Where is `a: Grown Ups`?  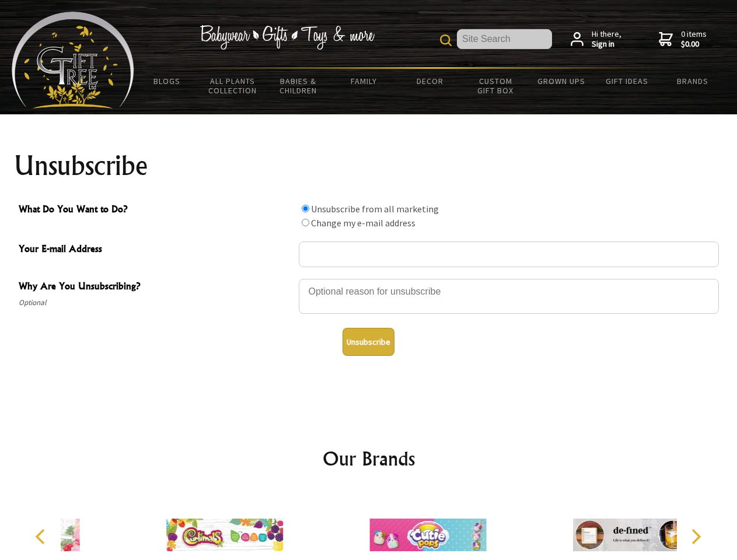 a: Grown Ups is located at coordinates (561, 81).